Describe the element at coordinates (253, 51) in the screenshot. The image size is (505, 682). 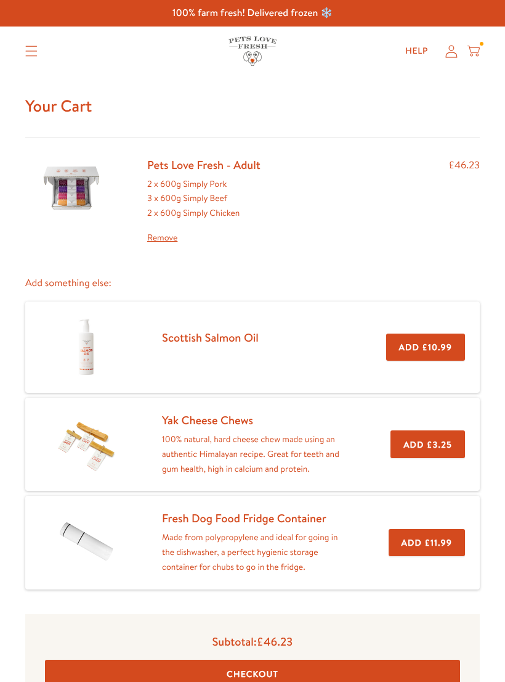
I see `img: Pets Love Fresh` at that location.